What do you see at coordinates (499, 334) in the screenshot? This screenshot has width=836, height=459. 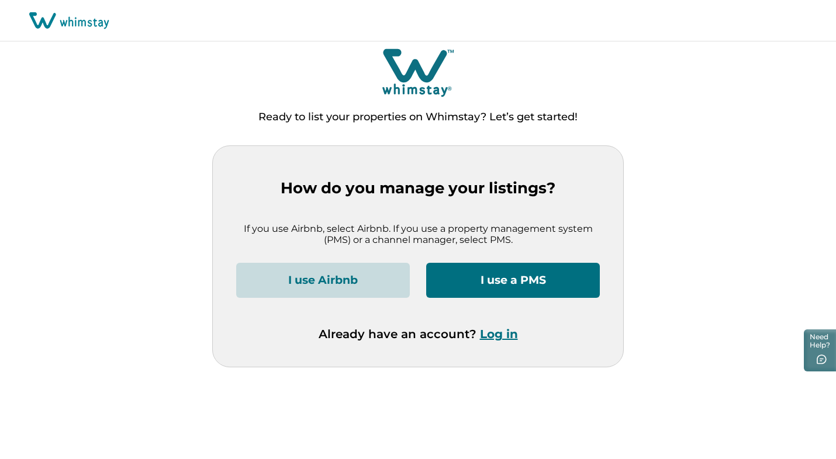 I see `button: Log in` at bounding box center [499, 334].